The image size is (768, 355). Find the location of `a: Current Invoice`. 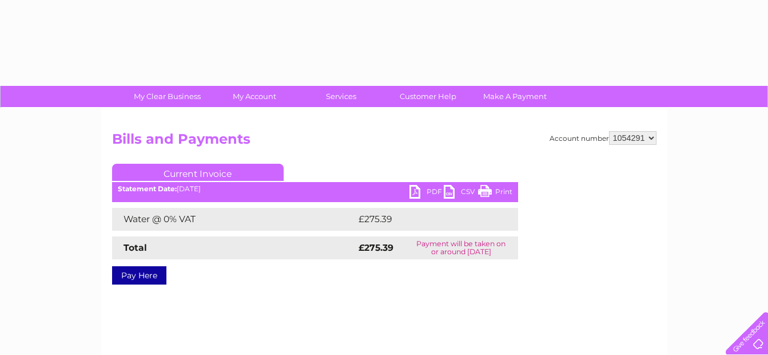

a: Current Invoice is located at coordinates (198, 172).